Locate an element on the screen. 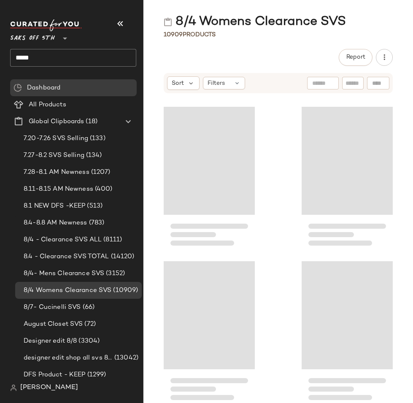  span: (72) is located at coordinates (89, 324).